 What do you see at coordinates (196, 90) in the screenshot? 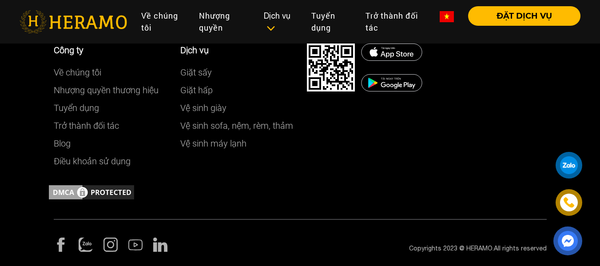
I see `a: Giặt hấp` at bounding box center [196, 90].